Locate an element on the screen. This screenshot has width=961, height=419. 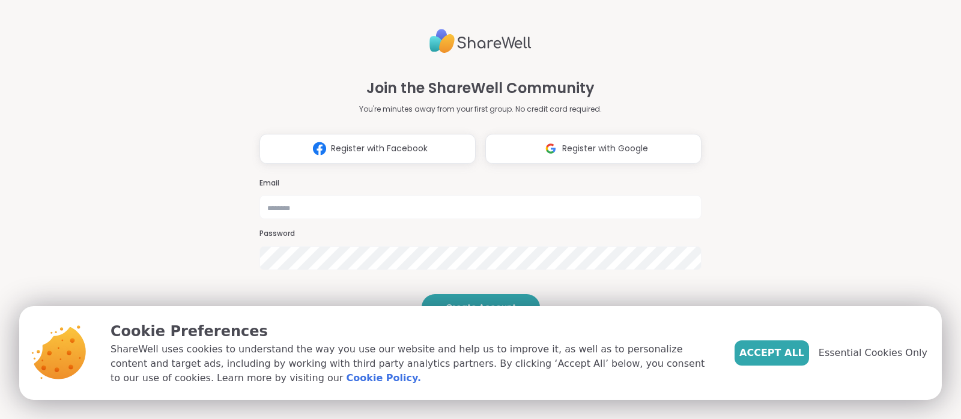
a: Cookie Policy. is located at coordinates (384, 378).